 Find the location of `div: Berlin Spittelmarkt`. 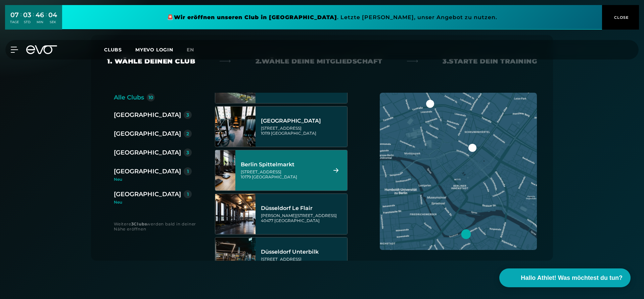

div: Berlin Spittelmarkt is located at coordinates (283, 165).